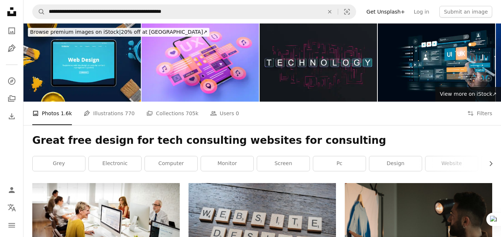  I want to click on img: User Experience in Focus: Smartphone with UX Design Elements Floating Above the Screen. 3D Render..., so click(200, 62).